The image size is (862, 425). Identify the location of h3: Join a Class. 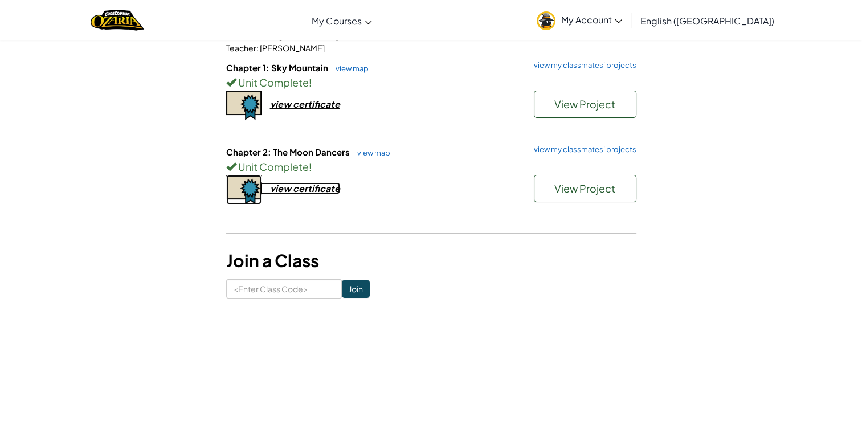
(431, 260).